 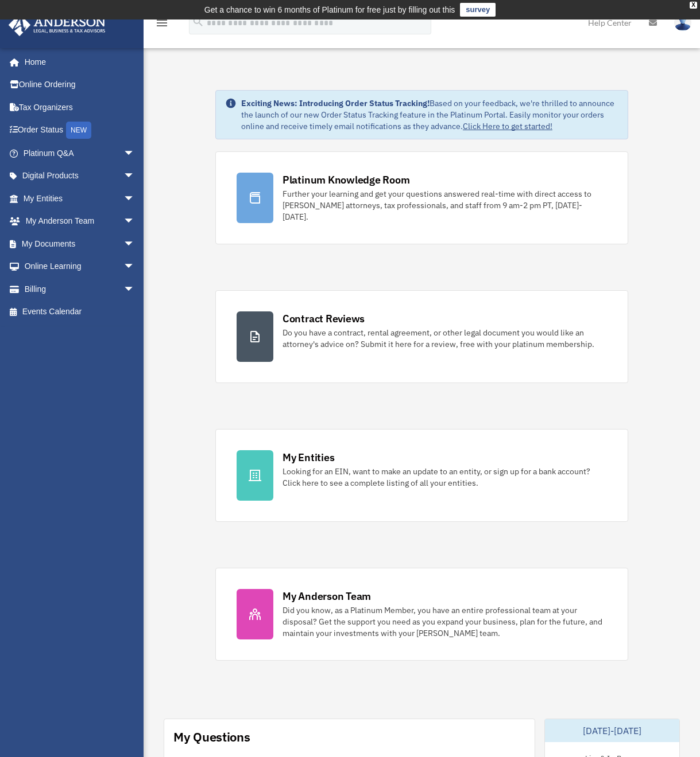 What do you see at coordinates (80, 243) in the screenshot?
I see `a: My Documentsarrow_drop_down` at bounding box center [80, 243].